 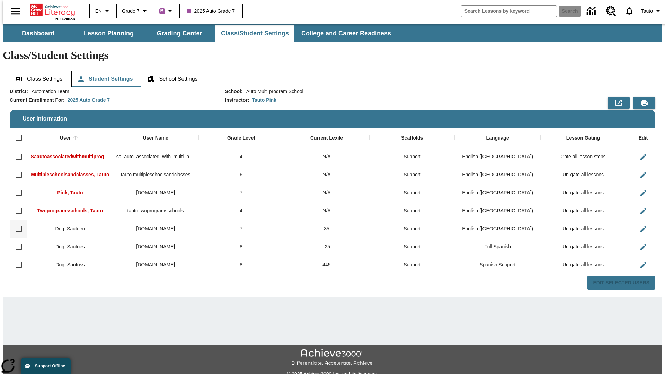 I want to click on h2: District :, so click(x=19, y=91).